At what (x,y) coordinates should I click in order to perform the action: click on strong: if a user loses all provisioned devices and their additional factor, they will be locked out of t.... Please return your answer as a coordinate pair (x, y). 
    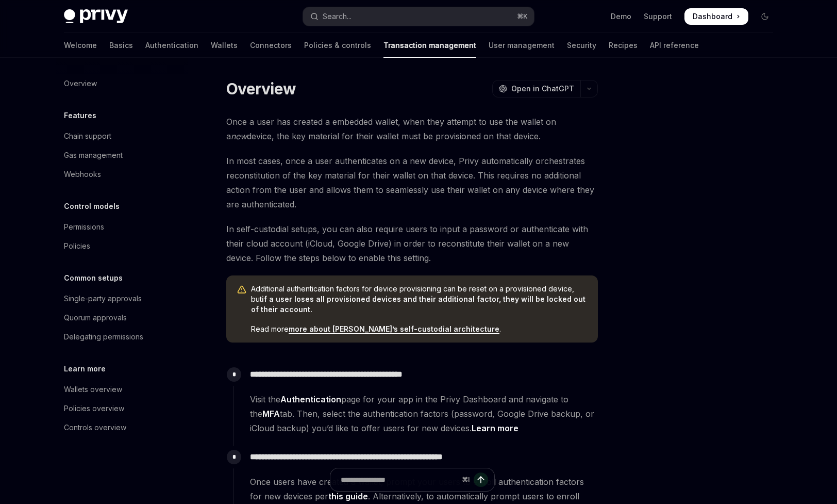
    Looking at the image, I should click on (418, 304).